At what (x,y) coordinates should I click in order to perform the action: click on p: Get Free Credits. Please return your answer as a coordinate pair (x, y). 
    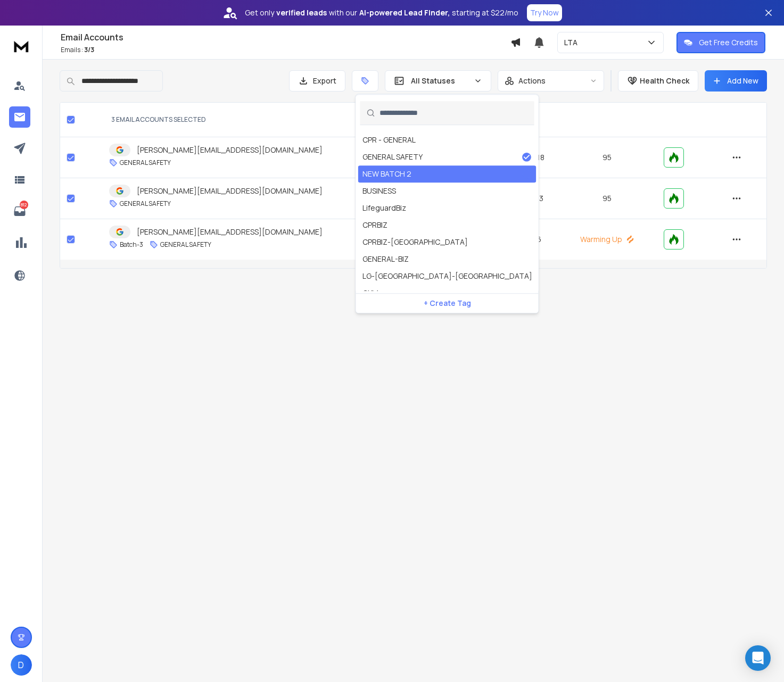
    Looking at the image, I should click on (728, 43).